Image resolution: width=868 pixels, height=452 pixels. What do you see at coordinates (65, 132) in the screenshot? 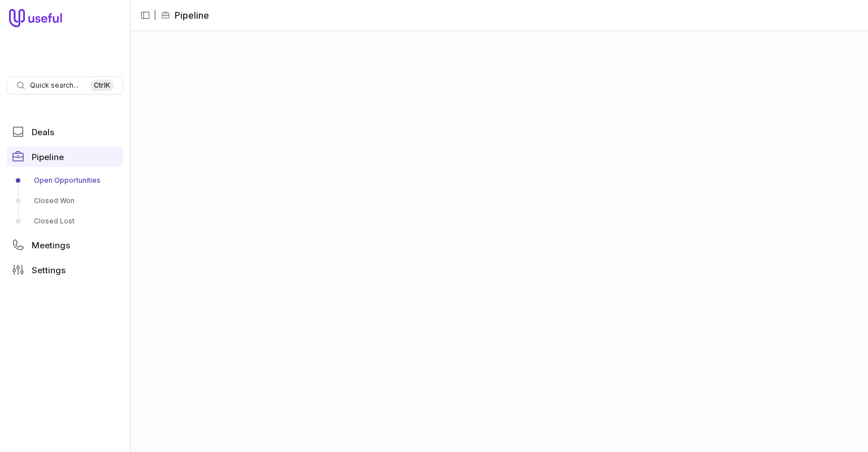
I see `a: Deals` at bounding box center [65, 132].